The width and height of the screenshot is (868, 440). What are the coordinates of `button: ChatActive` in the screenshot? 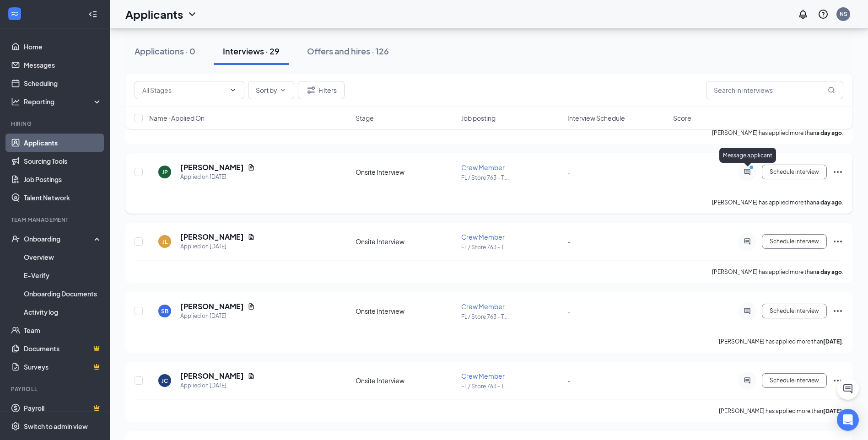 It's located at (848, 389).